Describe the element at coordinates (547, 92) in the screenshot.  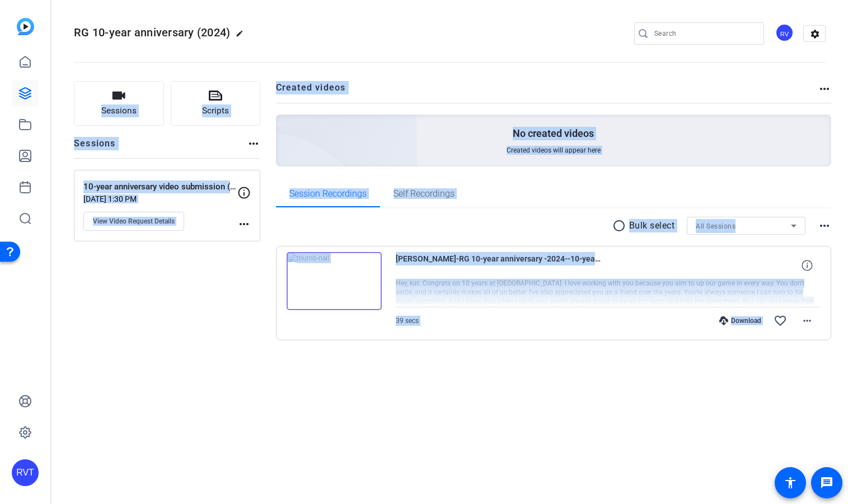
I see `h2: Created videos` at that location.